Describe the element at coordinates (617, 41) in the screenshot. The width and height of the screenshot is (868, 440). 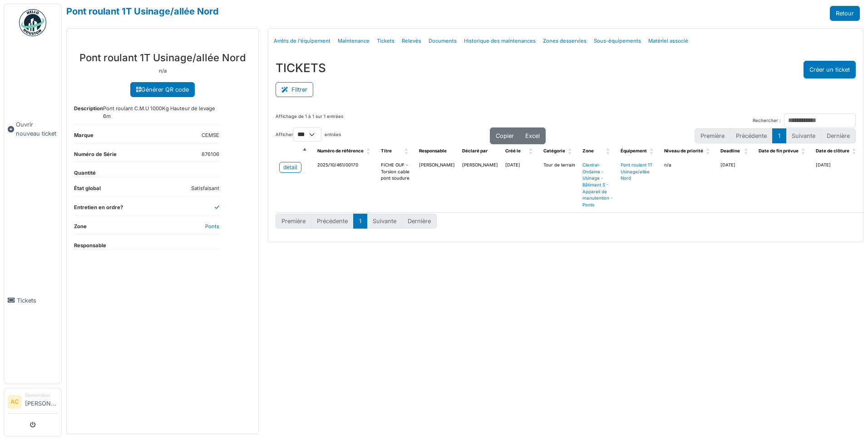
I see `a: Sous-équipements` at that location.